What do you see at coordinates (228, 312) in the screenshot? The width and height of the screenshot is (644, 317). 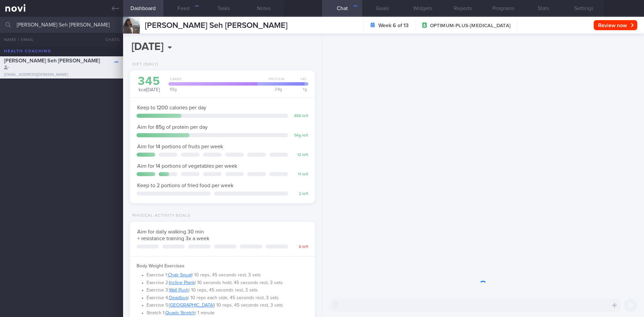 I see `li: Stretch 1: | 1 minute` at bounding box center [228, 312].